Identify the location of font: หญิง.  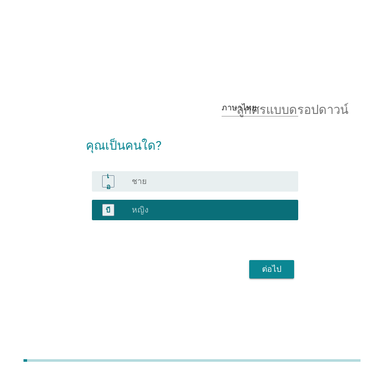
(140, 209).